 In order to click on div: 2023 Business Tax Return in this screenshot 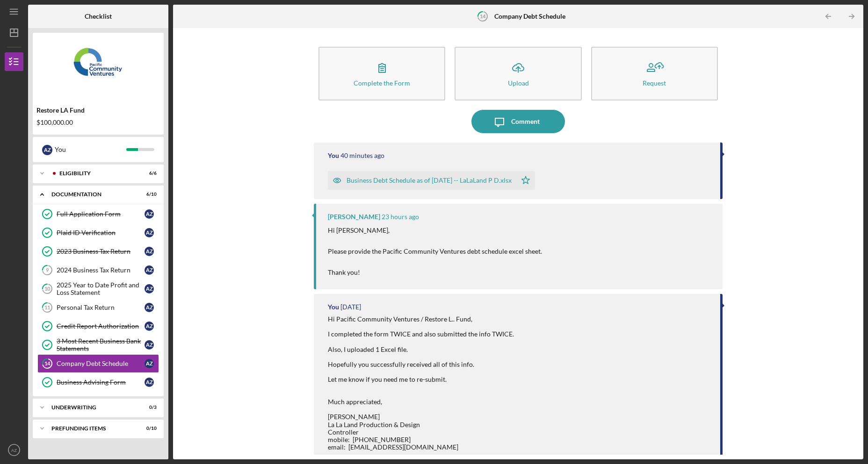, I will do `click(100, 252)`.